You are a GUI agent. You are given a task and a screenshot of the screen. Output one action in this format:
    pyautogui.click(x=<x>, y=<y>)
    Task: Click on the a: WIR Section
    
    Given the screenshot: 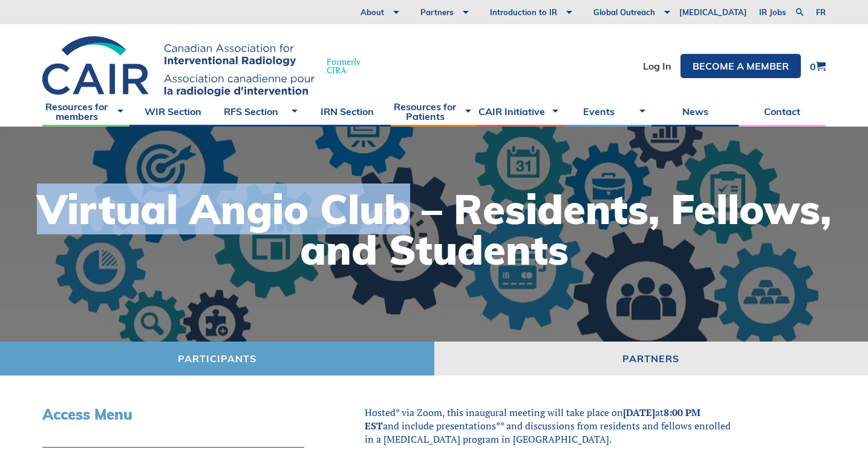 What is the action you would take?
    pyautogui.click(x=173, y=112)
    